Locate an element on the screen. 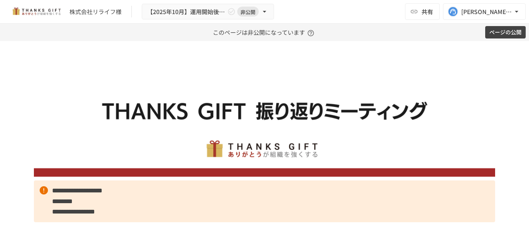 The image size is (529, 228). img: mMP1OxWUAhQbsRWCurg7vIHe5HqDpP7qZo7fRoNLXQh is located at coordinates (36, 12).